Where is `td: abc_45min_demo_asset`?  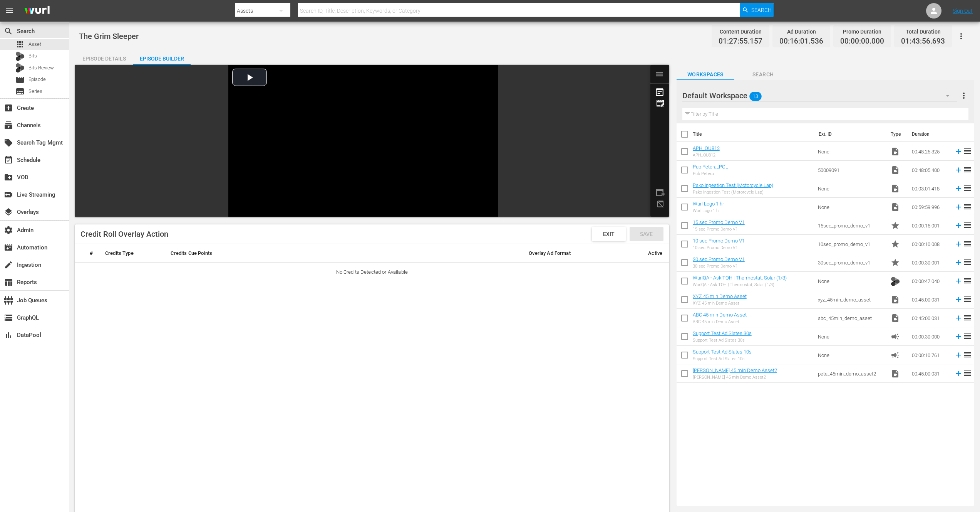
td: abc_45min_demo_asset is located at coordinates (851, 318).